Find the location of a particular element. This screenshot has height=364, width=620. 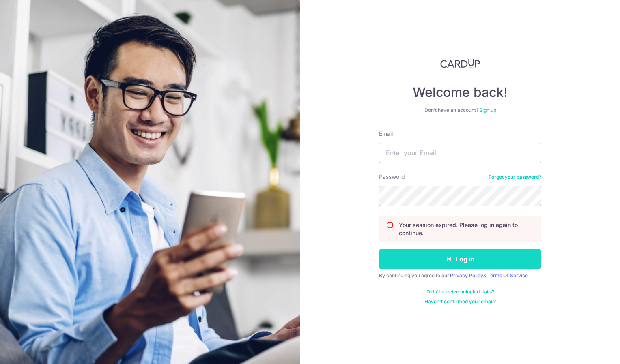

p: Your session expired. Please log in again to continue. is located at coordinates (467, 229).